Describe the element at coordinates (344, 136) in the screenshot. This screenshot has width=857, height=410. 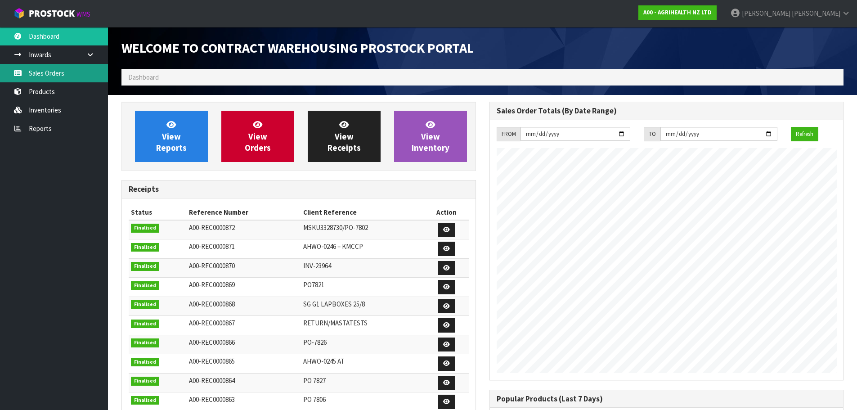
I see `span: View Receipts` at that location.